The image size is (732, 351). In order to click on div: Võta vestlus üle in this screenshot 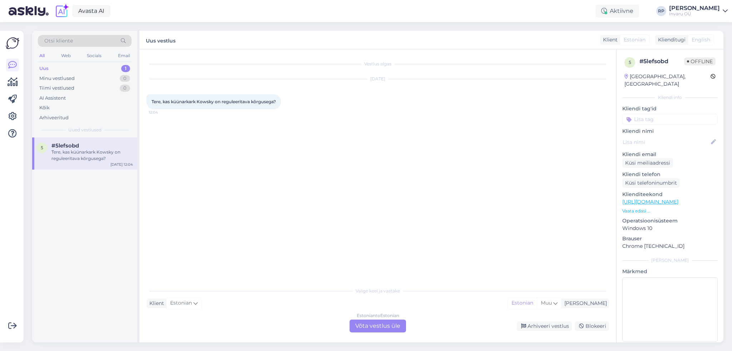, I will do `click(378, 326)`.